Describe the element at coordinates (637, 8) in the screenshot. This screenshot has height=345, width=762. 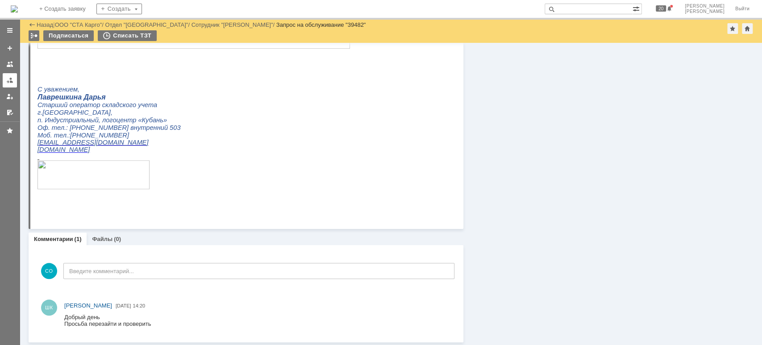
I see `span: Расширенный поиск` at that location.